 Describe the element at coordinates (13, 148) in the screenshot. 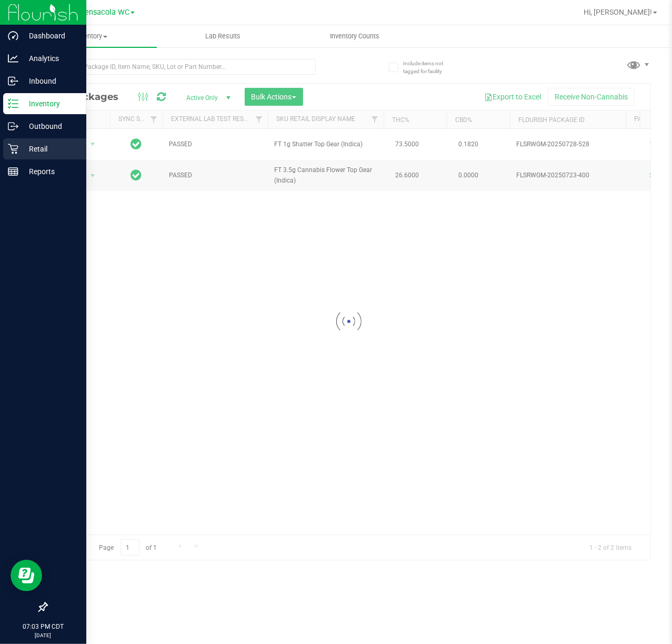

I see `inline-svg: Retail` at that location.